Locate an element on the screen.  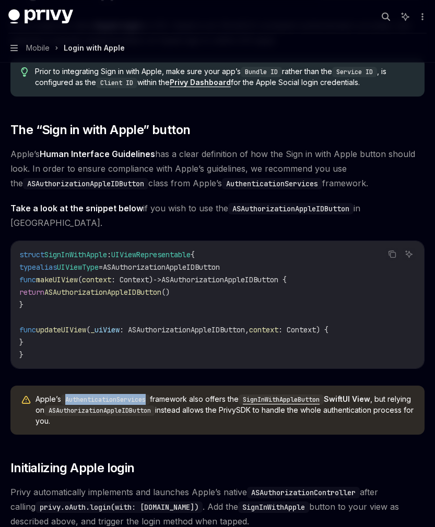
button: Ask AI is located at coordinates (408, 254).